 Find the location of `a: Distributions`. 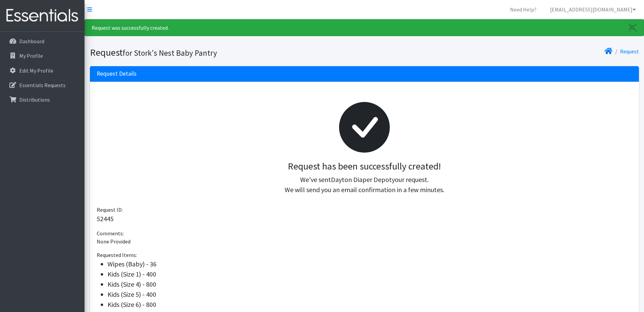

a: Distributions is located at coordinates (43, 100).